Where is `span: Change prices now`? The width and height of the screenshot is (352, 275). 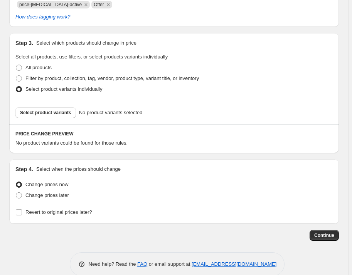 span: Change prices now is located at coordinates (47, 184).